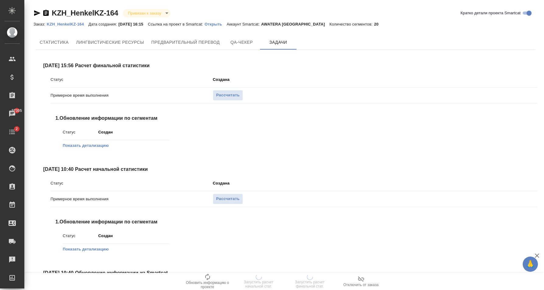 The image size is (544, 290). What do you see at coordinates (491, 13) in the screenshot?
I see `span: Кратко детали проекта Smartcat` at bounding box center [491, 13].